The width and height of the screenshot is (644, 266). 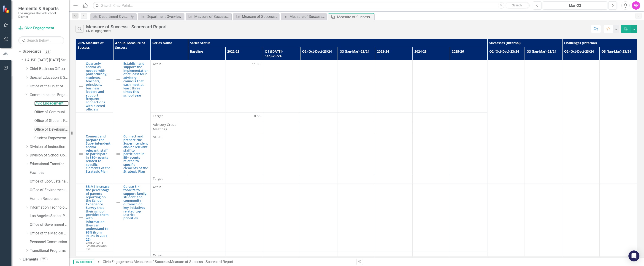 I want to click on a: Office of Development and Civic Engagement, so click(x=52, y=129).